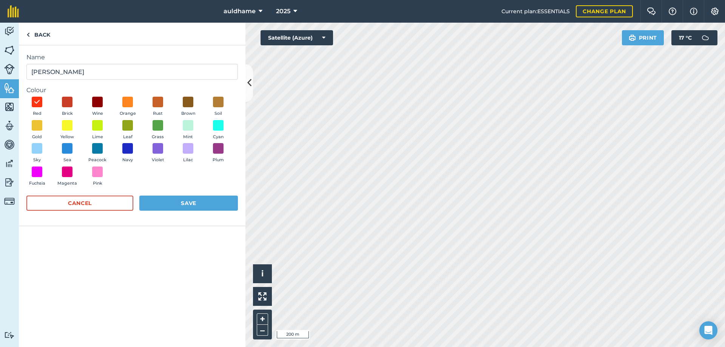 The height and width of the screenshot is (347, 725). What do you see at coordinates (37, 153) in the screenshot?
I see `button: Sky` at bounding box center [37, 153].